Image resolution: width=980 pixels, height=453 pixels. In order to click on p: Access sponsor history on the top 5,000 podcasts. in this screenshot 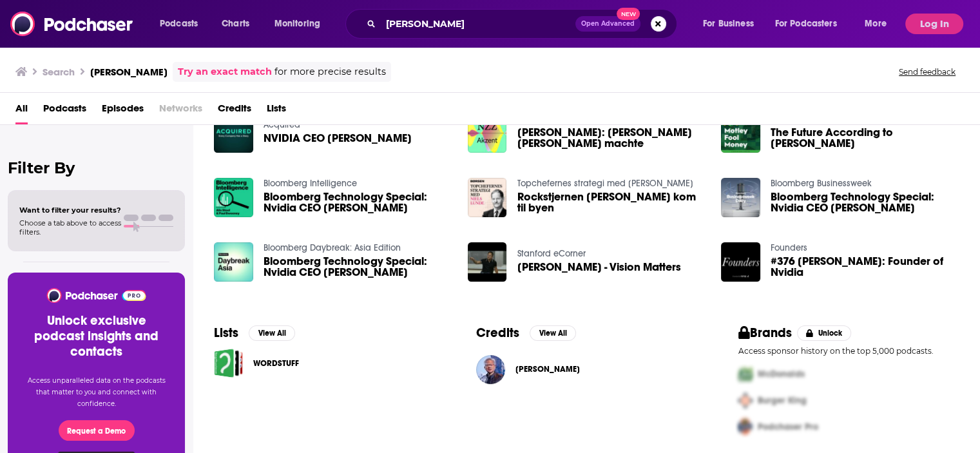, I will do `click(849, 350)`.